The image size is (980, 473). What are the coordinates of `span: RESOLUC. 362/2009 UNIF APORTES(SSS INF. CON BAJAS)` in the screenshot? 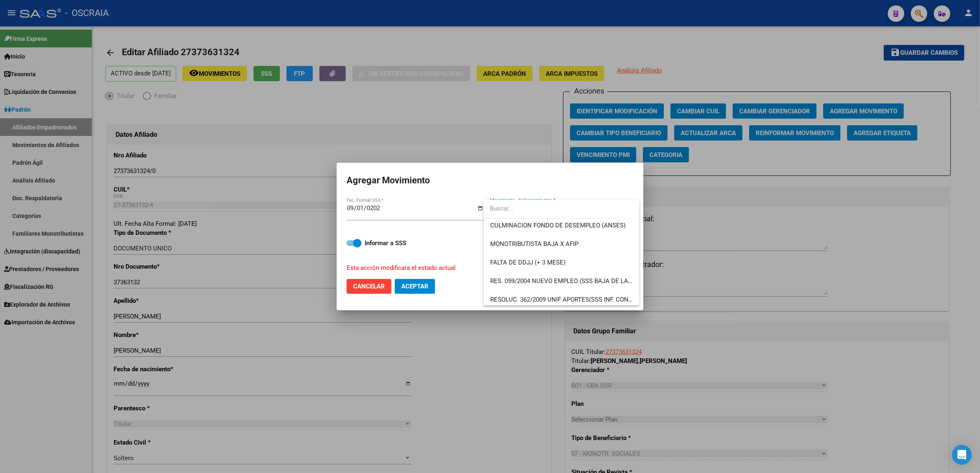 It's located at (570, 300).